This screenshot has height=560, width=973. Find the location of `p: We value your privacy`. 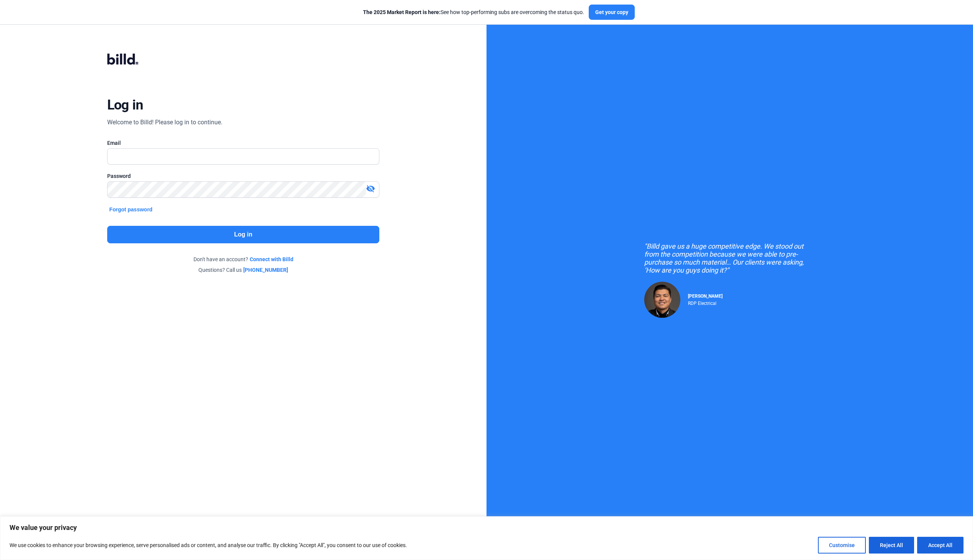

p: We value your privacy is located at coordinates (487, 528).